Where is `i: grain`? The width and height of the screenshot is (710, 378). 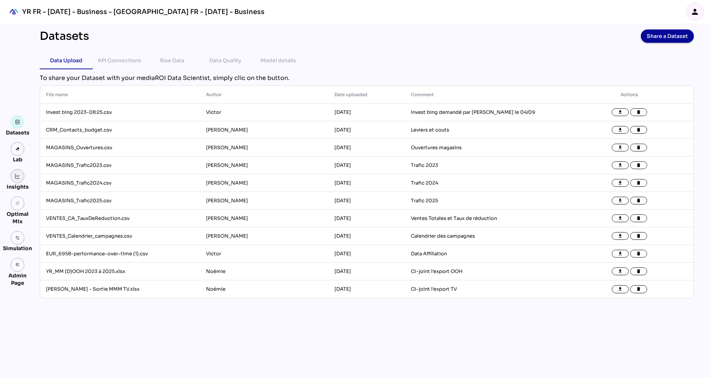
i: grain is located at coordinates (18, 203).